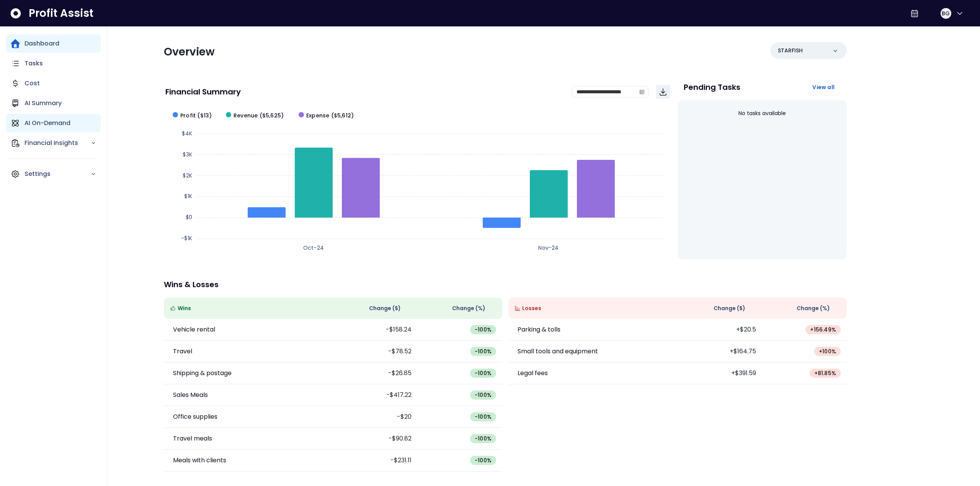 This screenshot has width=980, height=486. What do you see at coordinates (194, 330) in the screenshot?
I see `p: Vehicle rental` at bounding box center [194, 330].